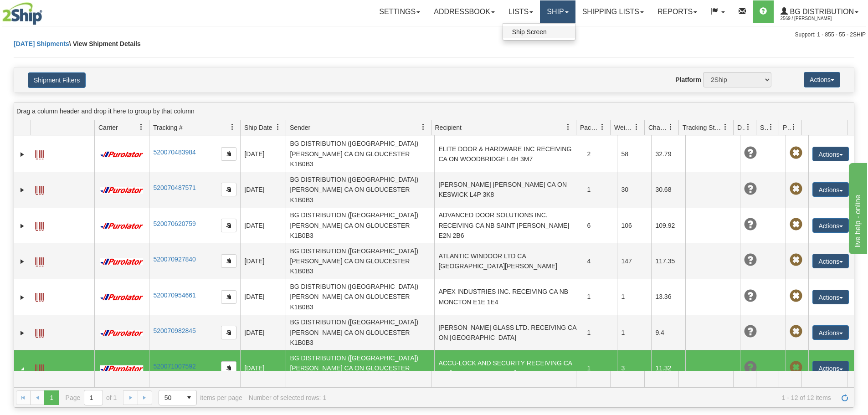  I want to click on span: Sender, so click(300, 127).